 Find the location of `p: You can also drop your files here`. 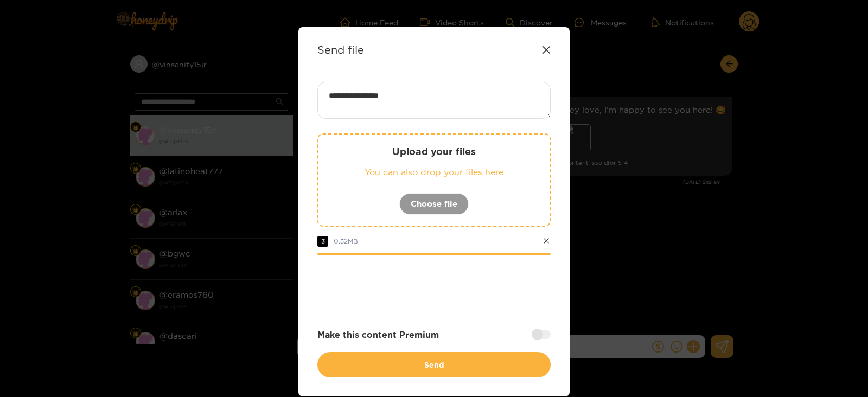

p: You can also drop your files here is located at coordinates (434, 172).